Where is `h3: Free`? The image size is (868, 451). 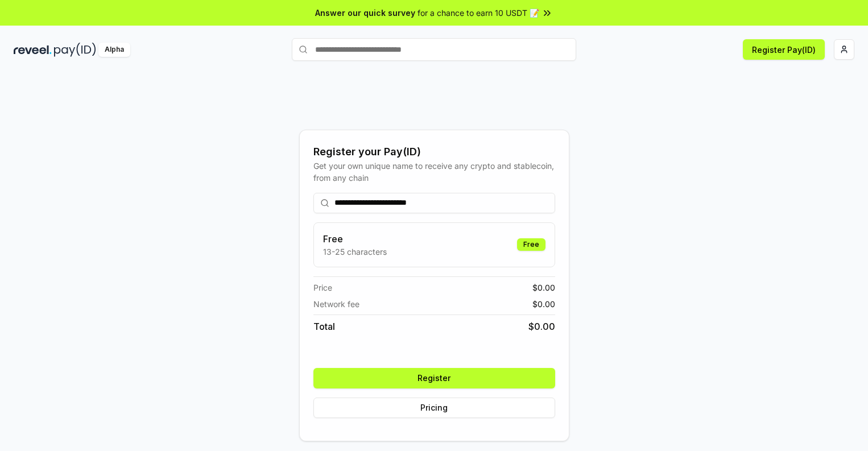 h3: Free is located at coordinates (355, 239).